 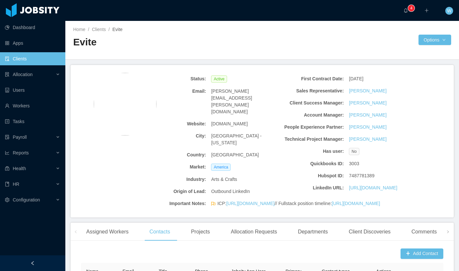 I want to click on span: Configuration, so click(x=26, y=200).